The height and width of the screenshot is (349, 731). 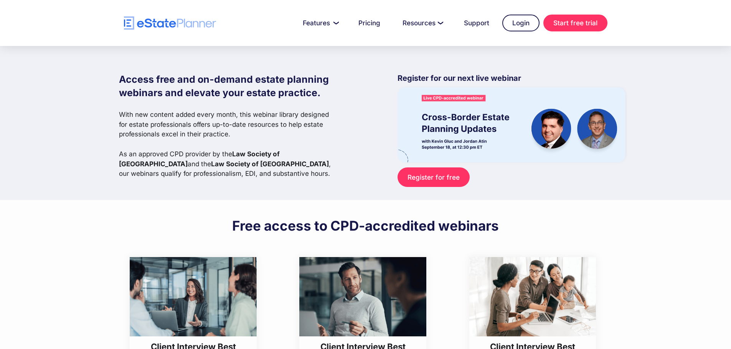 I want to click on a: Register for free, so click(x=433, y=177).